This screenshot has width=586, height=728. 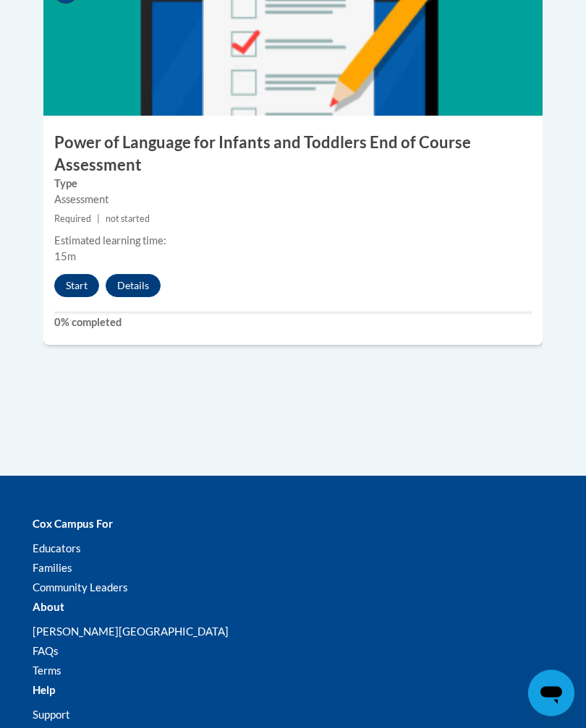 What do you see at coordinates (46, 651) in the screenshot?
I see `a: FAQs` at bounding box center [46, 651].